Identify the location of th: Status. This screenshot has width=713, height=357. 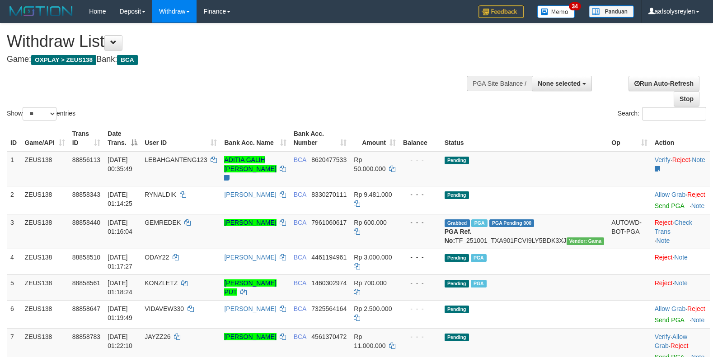
(525, 138).